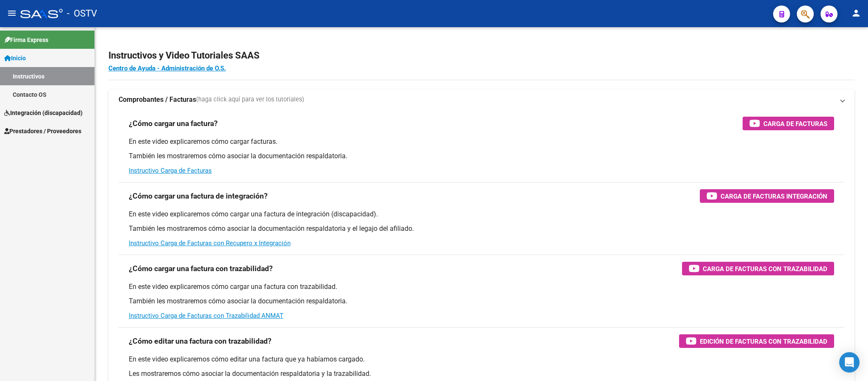 Image resolution: width=868 pixels, height=381 pixels. I want to click on h3: ¿Cómo cargar una factura con trazabilidad?, so click(201, 268).